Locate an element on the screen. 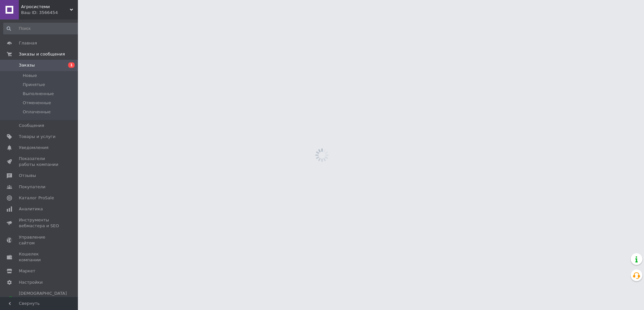 This screenshot has height=310, width=644. div: Ваш ID: 3566454 is located at coordinates (49, 13).